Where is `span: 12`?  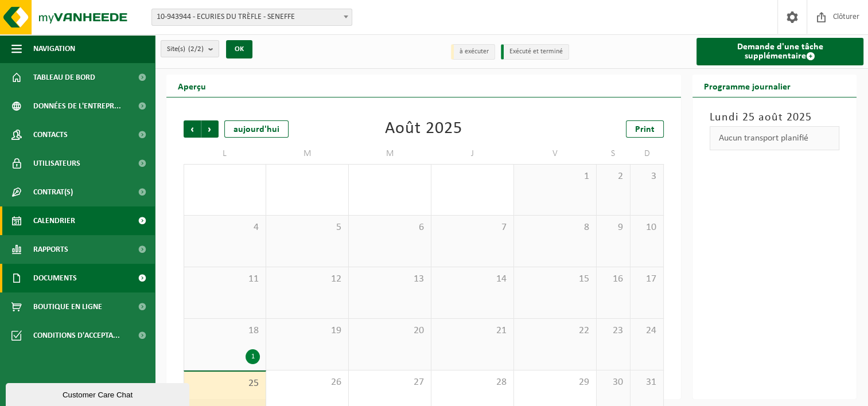
span: 12 is located at coordinates (307, 279).